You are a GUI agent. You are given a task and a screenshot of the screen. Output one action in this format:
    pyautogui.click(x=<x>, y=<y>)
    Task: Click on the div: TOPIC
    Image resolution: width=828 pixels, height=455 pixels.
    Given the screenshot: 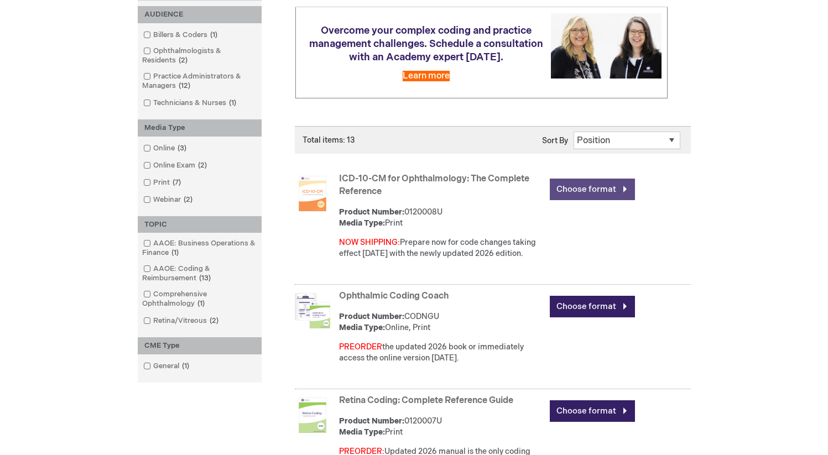 What is the action you would take?
    pyautogui.click(x=200, y=225)
    